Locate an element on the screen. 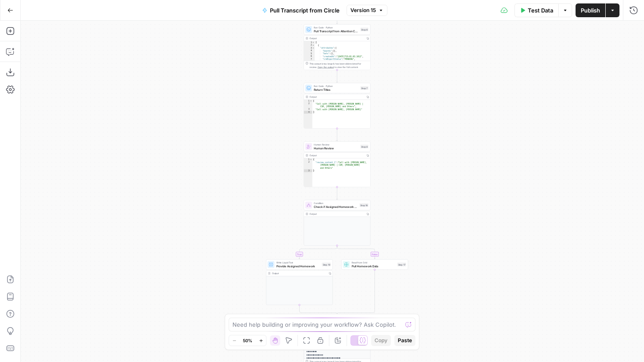 This screenshot has width=644, height=362. div: ConditionCheck if Assigned Homework ProvidedStep 18Output is located at coordinates (337, 223).